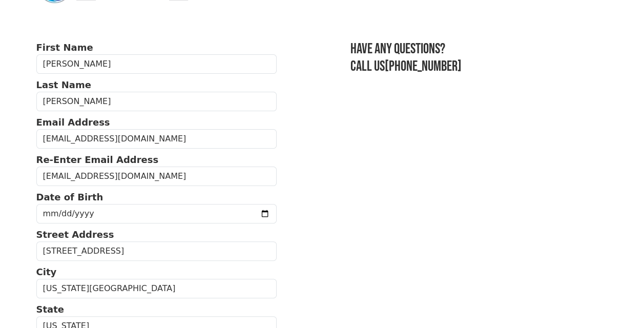 The width and height of the screenshot is (644, 328). I want to click on input: Email Address, so click(157, 139).